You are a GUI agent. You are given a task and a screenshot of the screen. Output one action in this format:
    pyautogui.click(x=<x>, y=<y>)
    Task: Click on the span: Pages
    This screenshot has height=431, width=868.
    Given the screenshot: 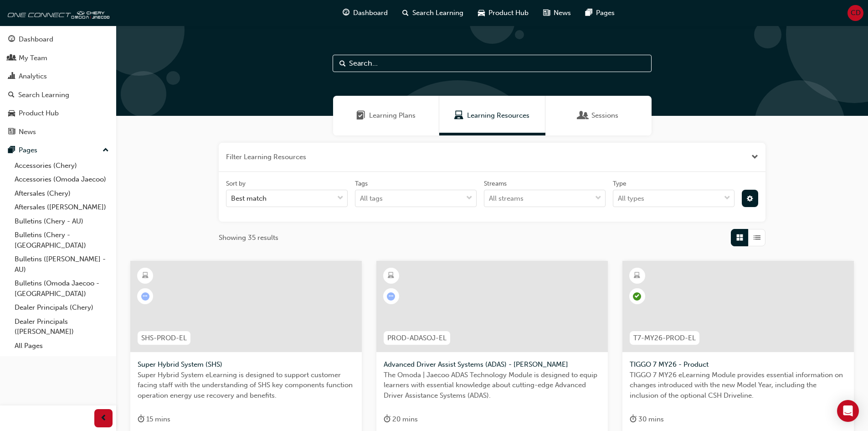 What is the action you would take?
    pyautogui.click(x=605, y=12)
    